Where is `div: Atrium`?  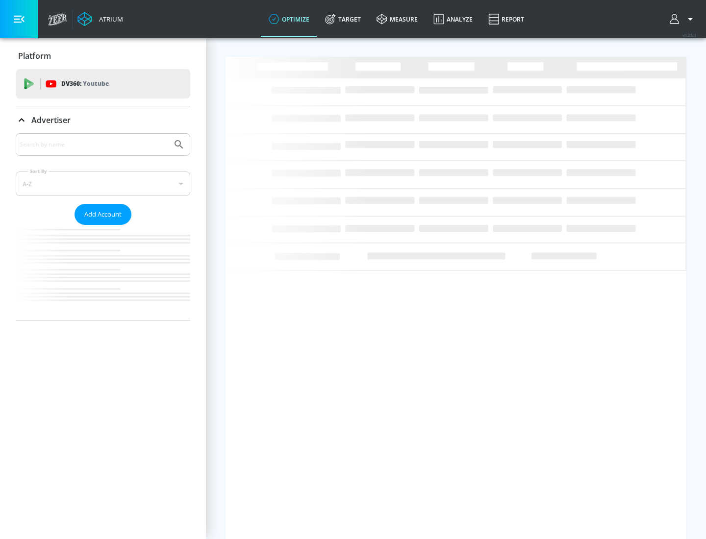 div: Atrium is located at coordinates (109, 19).